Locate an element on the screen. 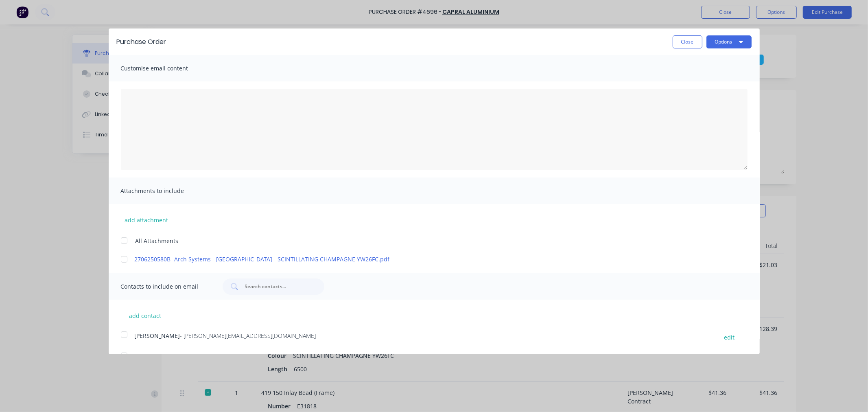  button: add contact is located at coordinates (145, 315).